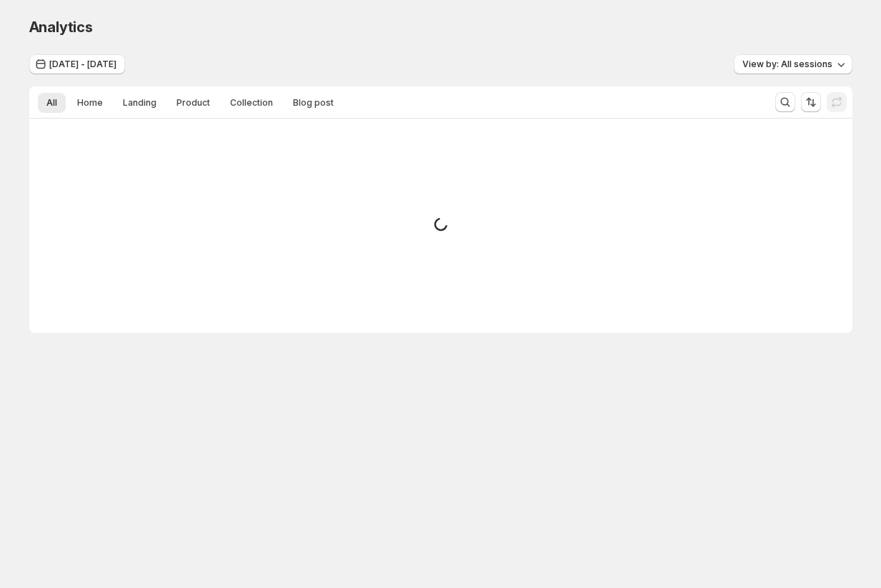  I want to click on button: View by: All sessions, so click(794, 64).